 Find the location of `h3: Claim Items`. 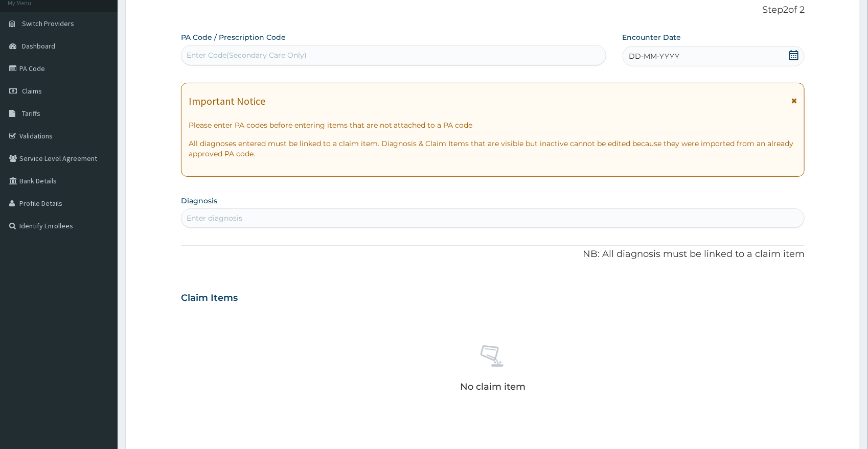

h3: Claim Items is located at coordinates (209, 298).